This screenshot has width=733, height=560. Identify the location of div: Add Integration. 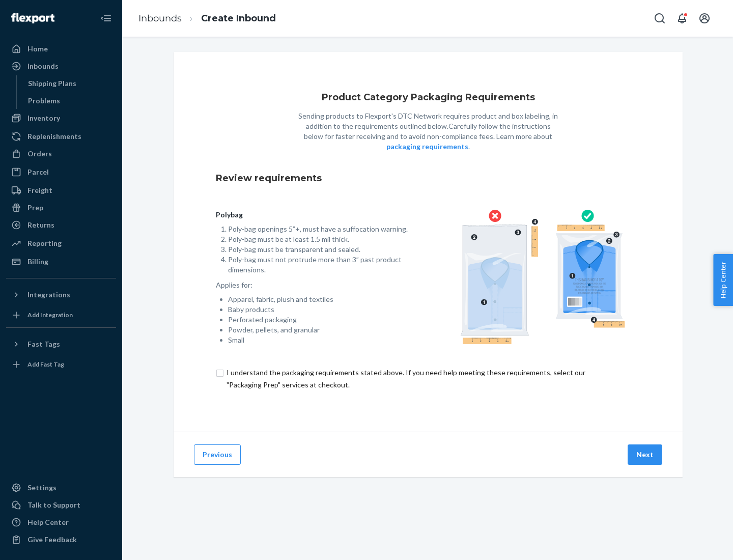
(50, 315).